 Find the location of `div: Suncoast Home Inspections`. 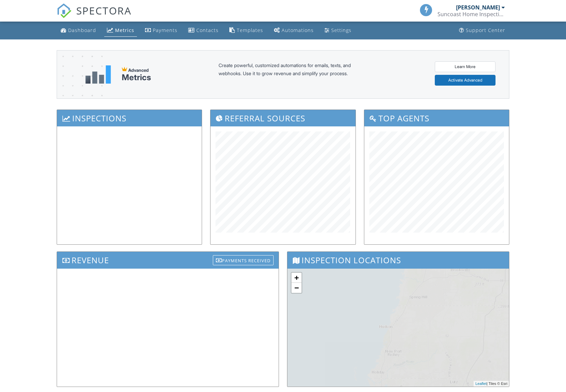

div: Suncoast Home Inspections is located at coordinates (471, 14).